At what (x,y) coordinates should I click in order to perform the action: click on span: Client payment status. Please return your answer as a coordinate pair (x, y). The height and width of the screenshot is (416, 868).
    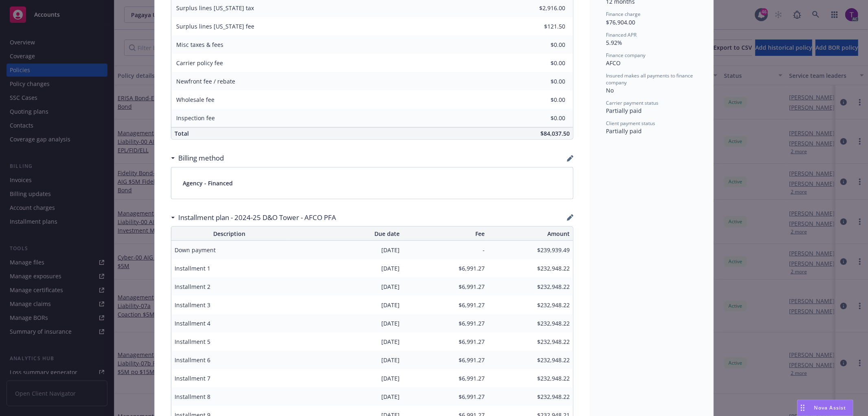
    Looking at the image, I should click on (630, 123).